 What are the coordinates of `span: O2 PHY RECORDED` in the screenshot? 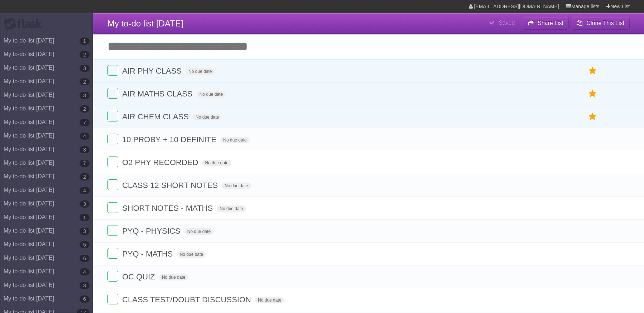 It's located at (161, 162).